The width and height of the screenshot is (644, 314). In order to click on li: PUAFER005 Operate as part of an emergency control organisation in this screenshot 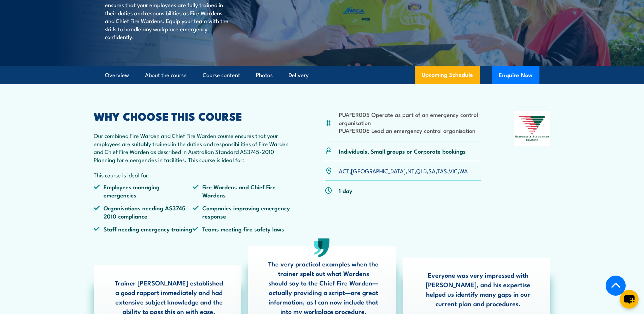, I will do `click(410, 118)`.